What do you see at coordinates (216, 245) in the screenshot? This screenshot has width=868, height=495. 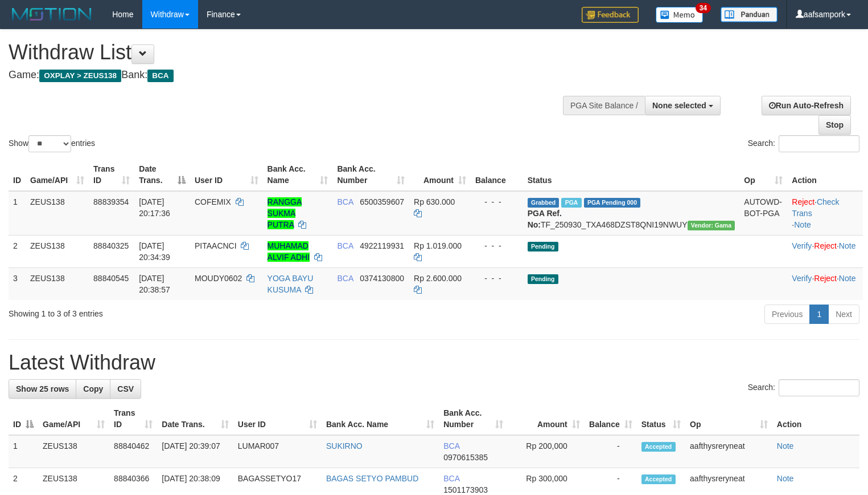 I see `span: PITAACNCI` at bounding box center [216, 245].